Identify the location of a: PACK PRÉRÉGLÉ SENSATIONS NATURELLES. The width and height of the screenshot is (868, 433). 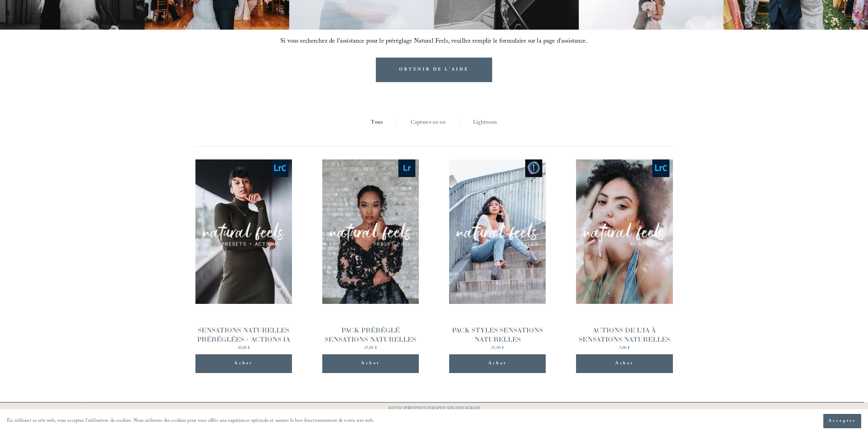
(370, 255).